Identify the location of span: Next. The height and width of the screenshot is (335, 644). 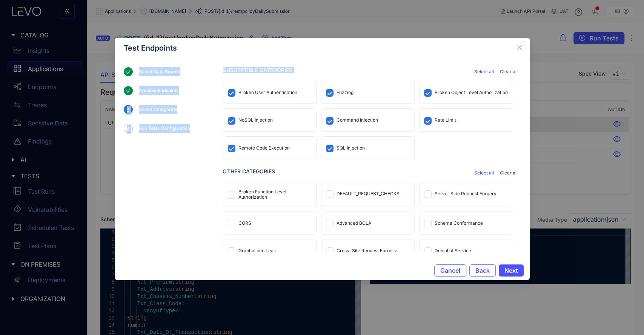
(511, 270).